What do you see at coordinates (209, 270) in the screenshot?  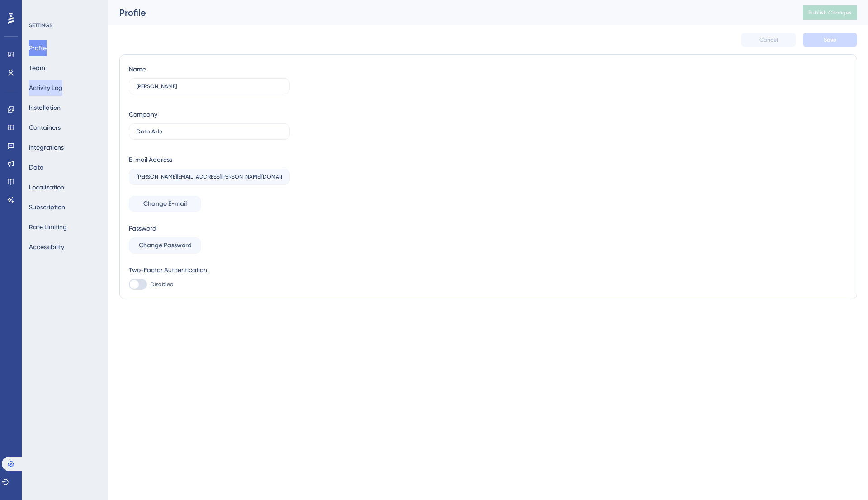 I see `div: Two-Factor Authentication` at bounding box center [209, 270].